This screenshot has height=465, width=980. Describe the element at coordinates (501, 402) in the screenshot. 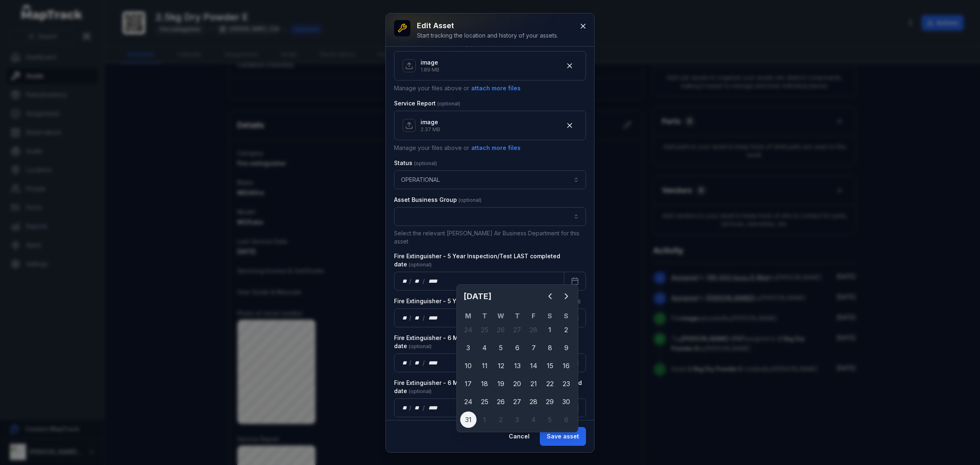

I see `div: Wednesday 26 March 2025` at that location.